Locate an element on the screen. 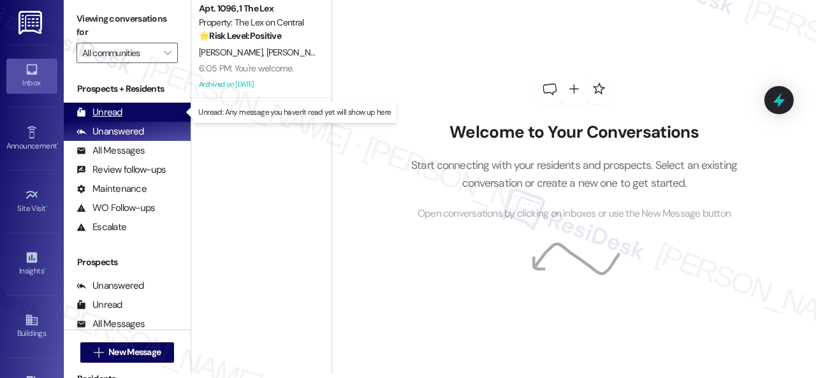 Image resolution: width=816 pixels, height=378 pixels. strong: 🌟 Risk Level: Positive is located at coordinates (240, 36).